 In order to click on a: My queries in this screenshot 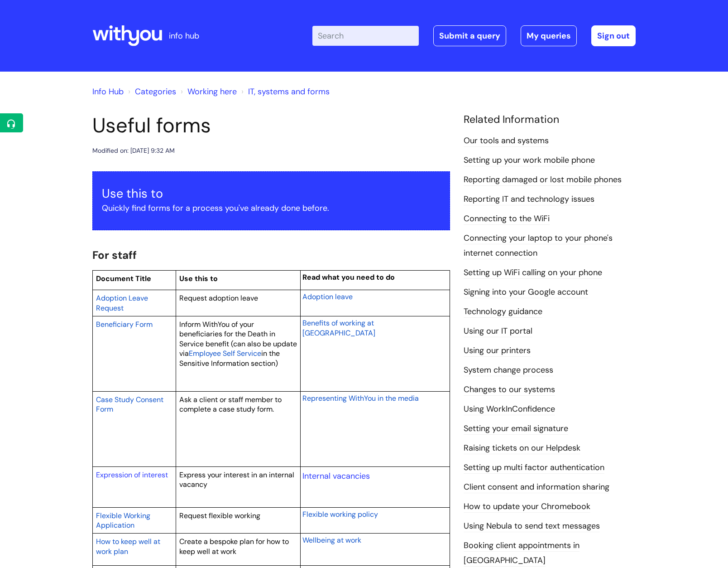, I will do `click(549, 36)`.